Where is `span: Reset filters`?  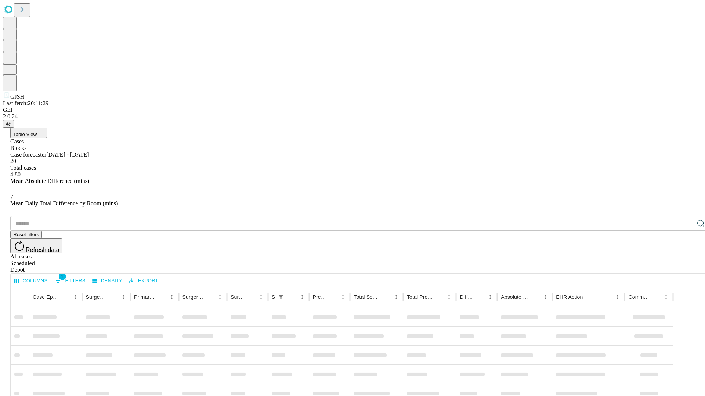
span: Reset filters is located at coordinates (26, 234).